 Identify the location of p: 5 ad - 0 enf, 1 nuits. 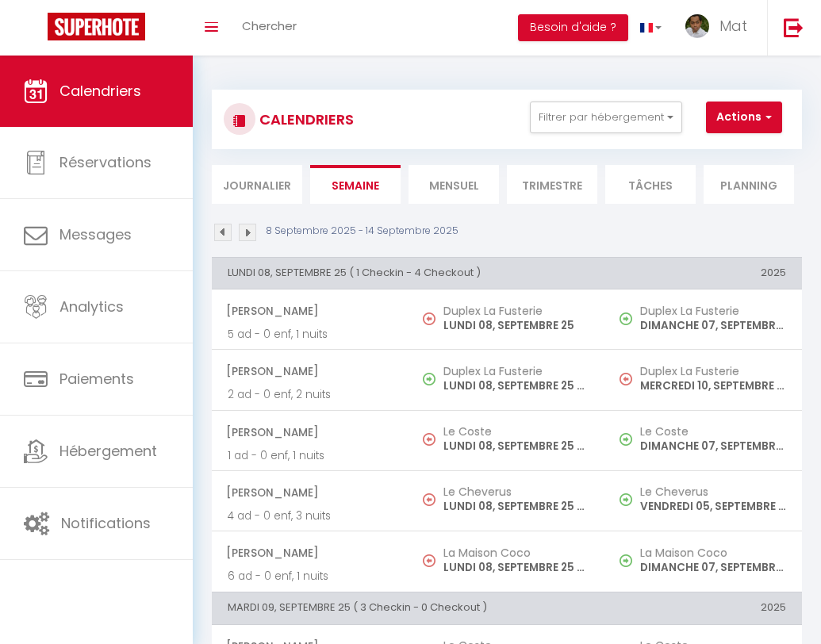
(311, 334).